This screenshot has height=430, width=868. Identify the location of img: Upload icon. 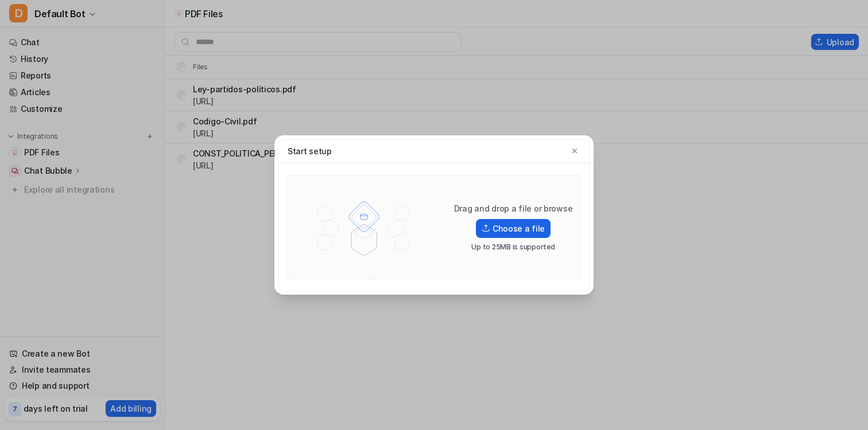
(485, 228).